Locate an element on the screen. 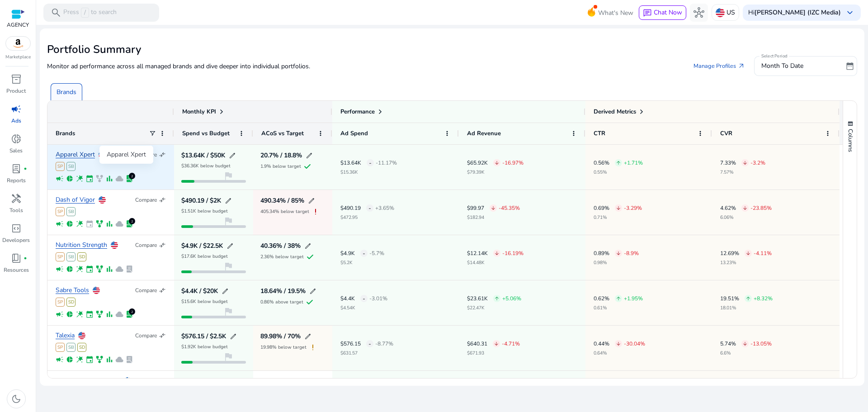 The image size is (868, 412). span: date_range is located at coordinates (850, 66).